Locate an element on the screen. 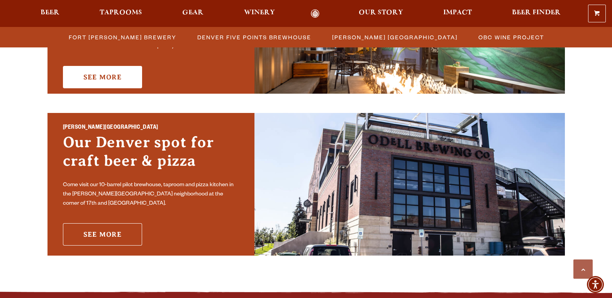  div: Accessibility Menu is located at coordinates (595, 285).